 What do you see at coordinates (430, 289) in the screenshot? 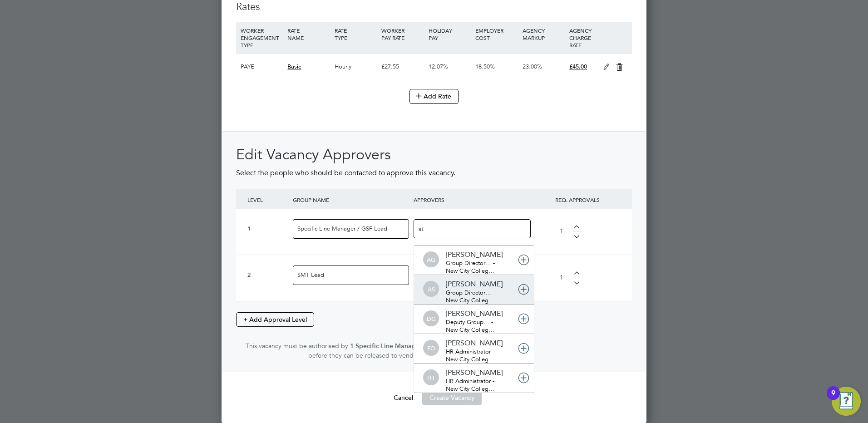
I see `span: AS` at bounding box center [430, 289].